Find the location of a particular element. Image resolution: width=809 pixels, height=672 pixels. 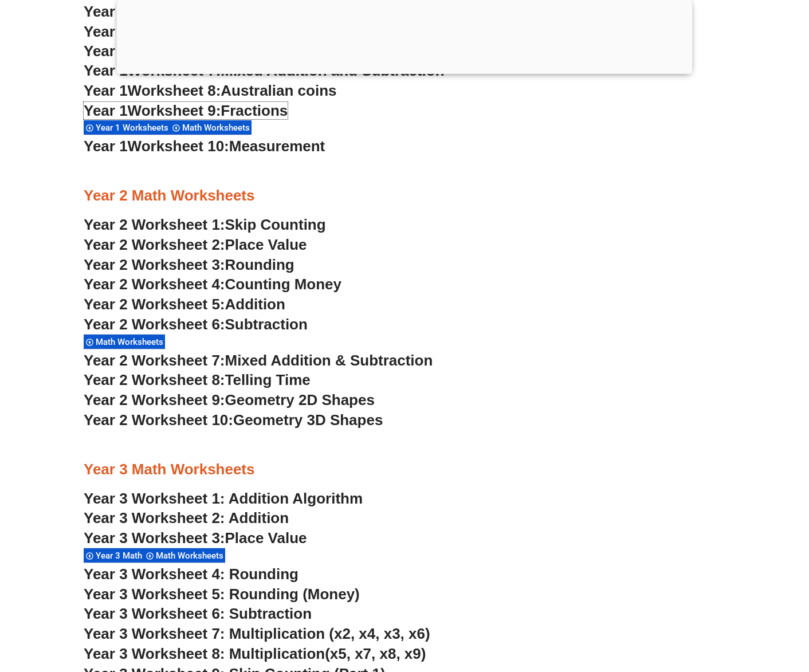

span: Addition is located at coordinates (255, 305).